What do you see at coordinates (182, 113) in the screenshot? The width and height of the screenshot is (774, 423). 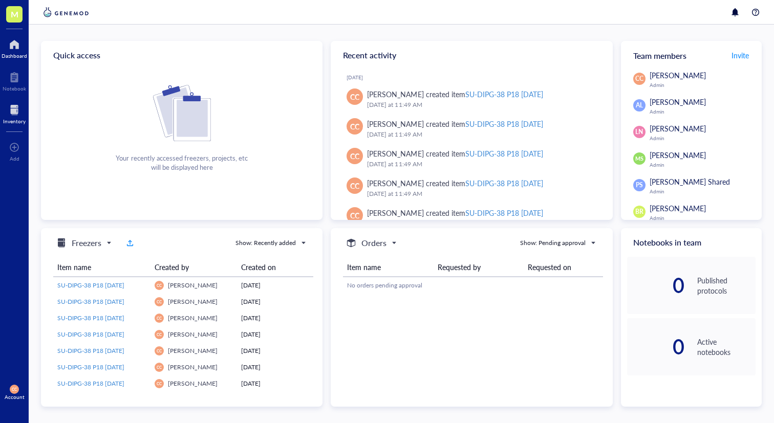 I see `img: Cf+DiIyRRx+BTSbnYhsZzE9to3+AfuhVxcka4spAAAAAElFTkSuQmCC` at bounding box center [182, 113].